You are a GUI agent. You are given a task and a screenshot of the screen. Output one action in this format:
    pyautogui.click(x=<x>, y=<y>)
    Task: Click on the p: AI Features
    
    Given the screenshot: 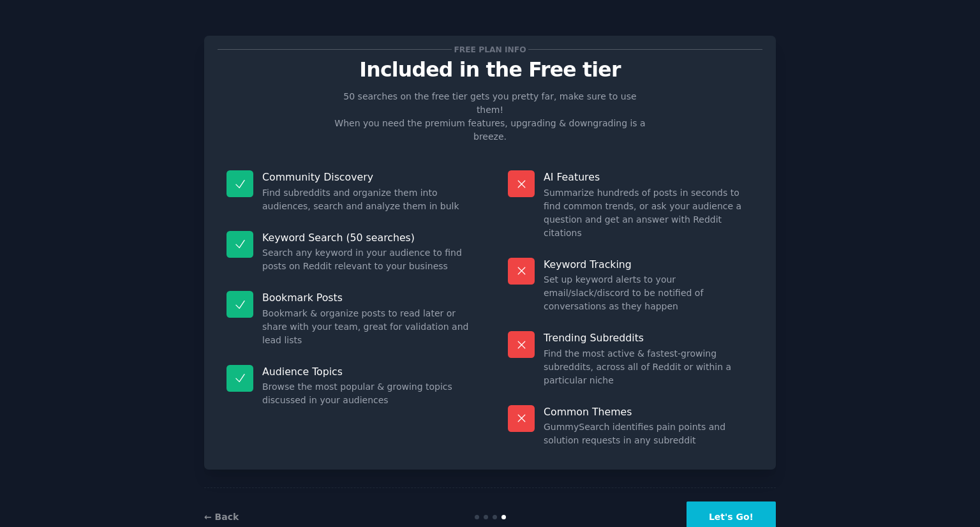 What is the action you would take?
    pyautogui.click(x=648, y=177)
    